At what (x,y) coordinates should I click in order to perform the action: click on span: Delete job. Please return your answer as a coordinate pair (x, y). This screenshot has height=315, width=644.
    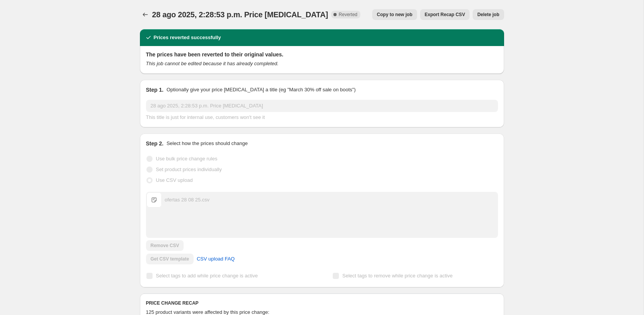
    Looking at the image, I should click on (488, 14).